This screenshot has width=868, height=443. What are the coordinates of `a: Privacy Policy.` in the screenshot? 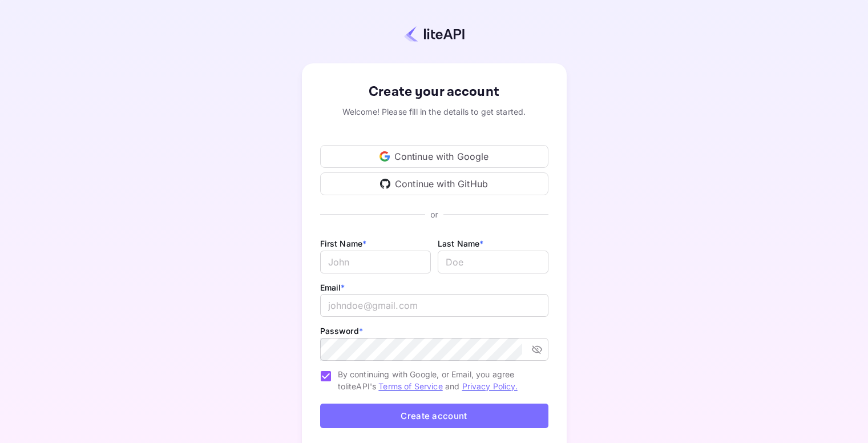 It's located at (490, 386).